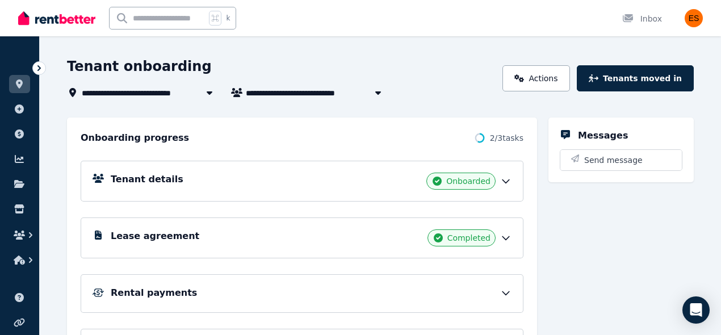 The width and height of the screenshot is (721, 335). What do you see at coordinates (228, 18) in the screenshot?
I see `span: k` at bounding box center [228, 18].